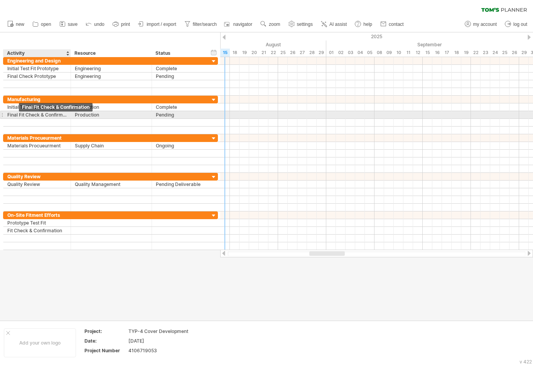 Image resolution: width=533 pixels, height=365 pixels. Describe the element at coordinates (111, 184) in the screenshot. I see `div: Quality Management` at that location.